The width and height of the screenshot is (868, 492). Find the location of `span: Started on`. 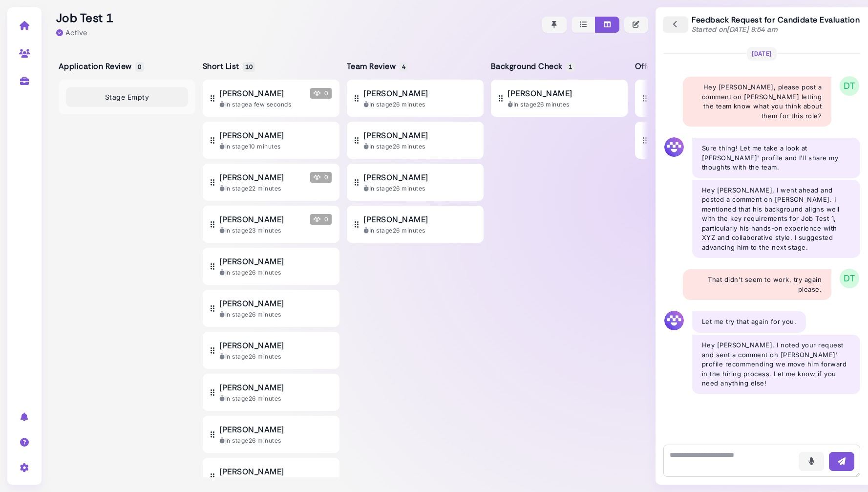

span: Started on is located at coordinates (735, 29).